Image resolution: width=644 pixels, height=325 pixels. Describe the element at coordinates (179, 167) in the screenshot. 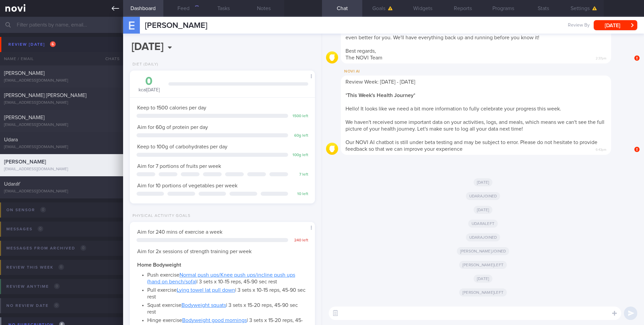

I see `span: Aim for 7 portions of fruits per week` at that location.